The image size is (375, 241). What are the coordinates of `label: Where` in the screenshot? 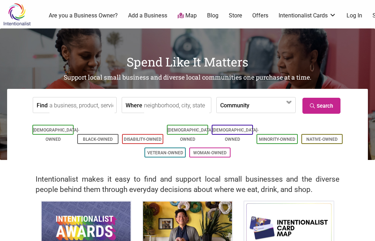 It's located at (134, 105).